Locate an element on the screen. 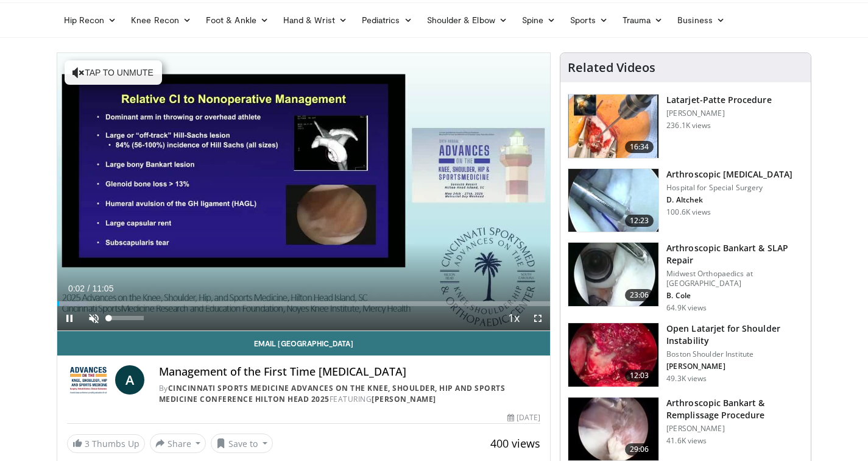  button: Share is located at coordinates (178, 443).